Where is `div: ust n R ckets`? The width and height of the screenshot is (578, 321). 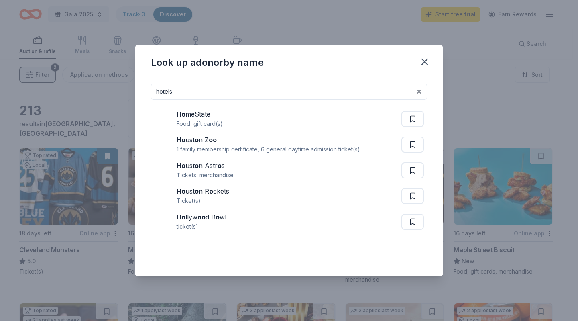
div: ust n R ckets is located at coordinates (203, 191).